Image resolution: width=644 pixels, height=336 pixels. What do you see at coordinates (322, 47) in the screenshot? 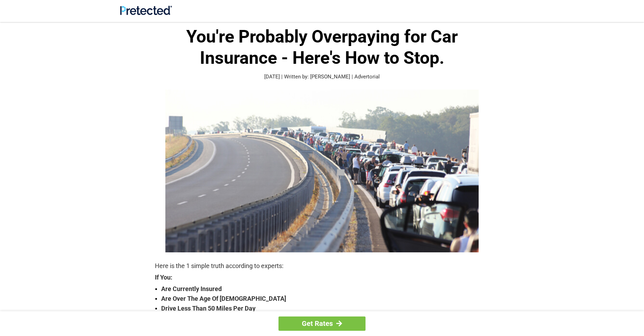
I see `h1: You're Probably Overpaying for Car Insurance - Here's How to Stop.` at bounding box center [322, 47].